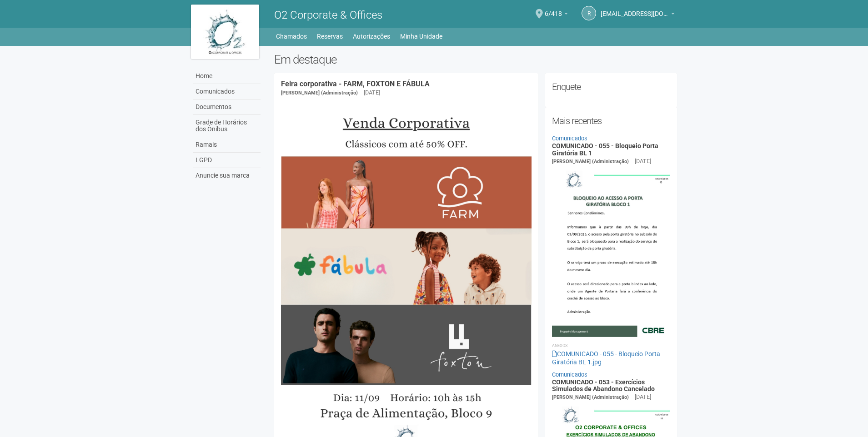 This screenshot has height=437, width=868. What do you see at coordinates (291, 37) in the screenshot?
I see `a: Chamados` at bounding box center [291, 37].